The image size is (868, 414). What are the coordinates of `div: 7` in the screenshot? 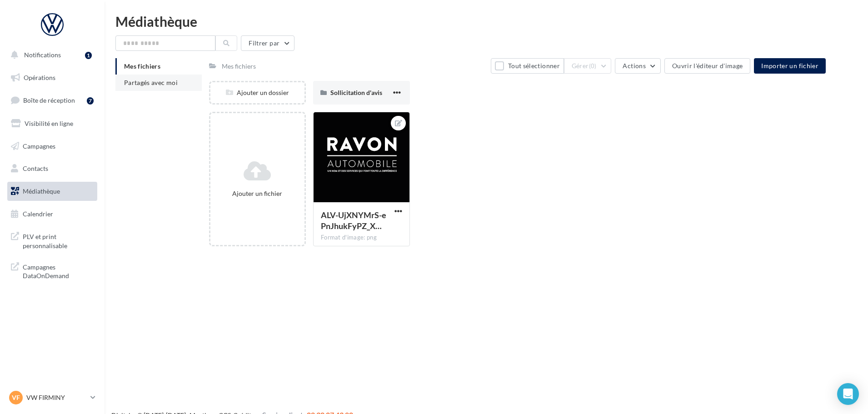 It's located at (90, 101).